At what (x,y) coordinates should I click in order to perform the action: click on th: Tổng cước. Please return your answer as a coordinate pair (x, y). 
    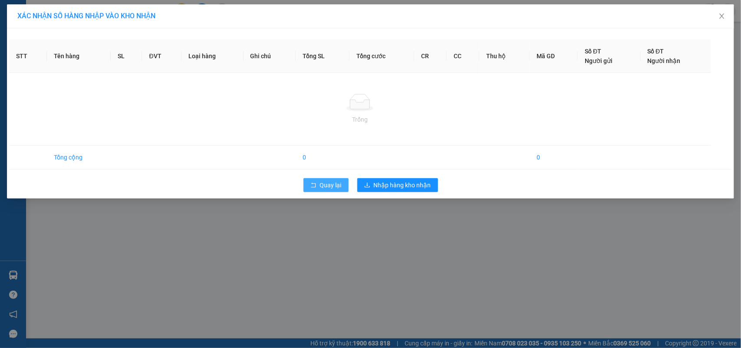
    Looking at the image, I should click on (382, 56).